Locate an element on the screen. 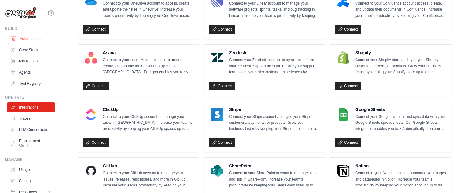 This screenshot has width=469, height=193. p: Connect to your Linear account to manage your software projects, sprints, tasks, and bug tracking... is located at coordinates (274, 10).